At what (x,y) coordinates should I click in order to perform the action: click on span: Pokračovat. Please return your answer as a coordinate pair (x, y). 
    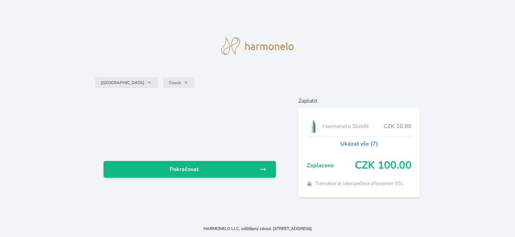
    Looking at the image, I should click on (184, 169).